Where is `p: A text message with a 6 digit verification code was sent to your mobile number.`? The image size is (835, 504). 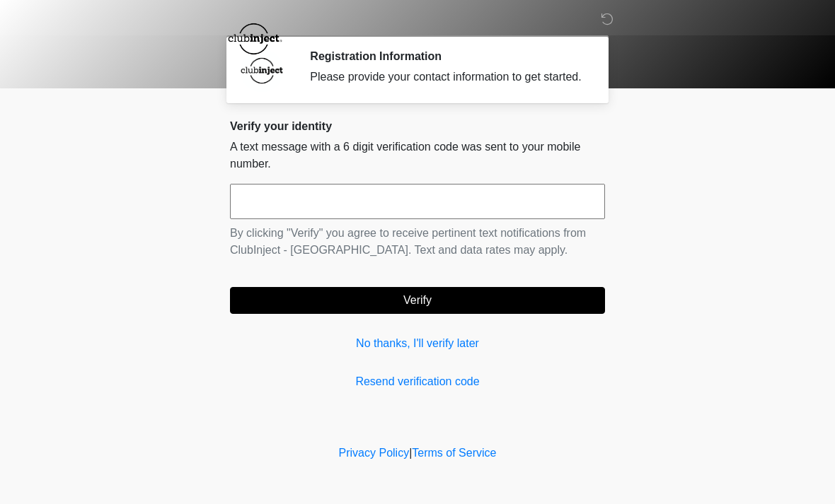
p: A text message with a 6 digit verification code was sent to your mobile number. is located at coordinates (418, 155).